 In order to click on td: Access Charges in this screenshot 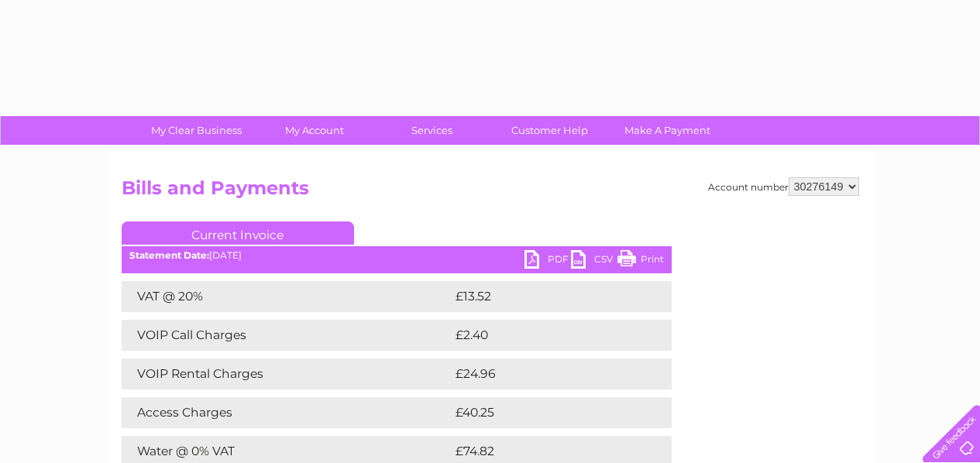, I will do `click(286, 413)`.